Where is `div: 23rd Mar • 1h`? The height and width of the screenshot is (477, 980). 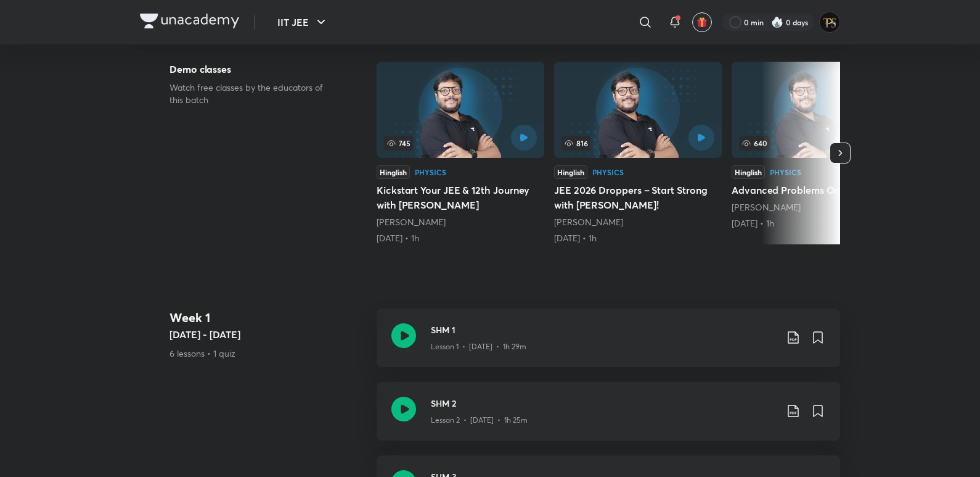 div: 23rd Mar • 1h is located at coordinates (638, 238).